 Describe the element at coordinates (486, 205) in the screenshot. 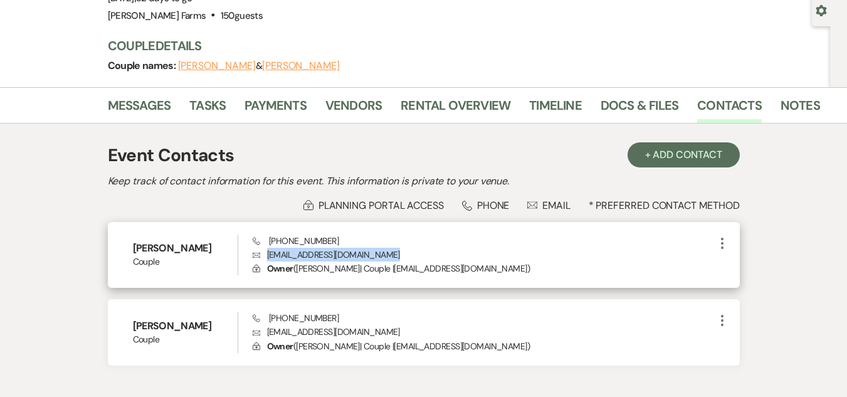

I see `div: Phone` at that location.